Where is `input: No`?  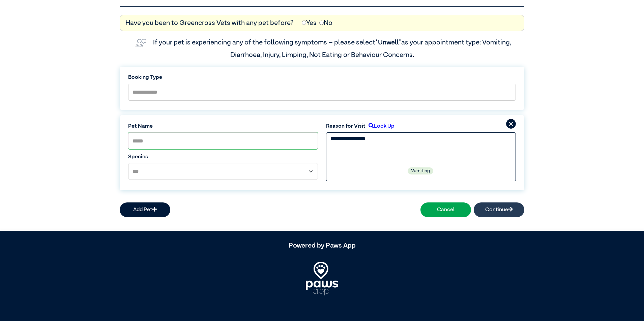 input: No is located at coordinates (321, 22).